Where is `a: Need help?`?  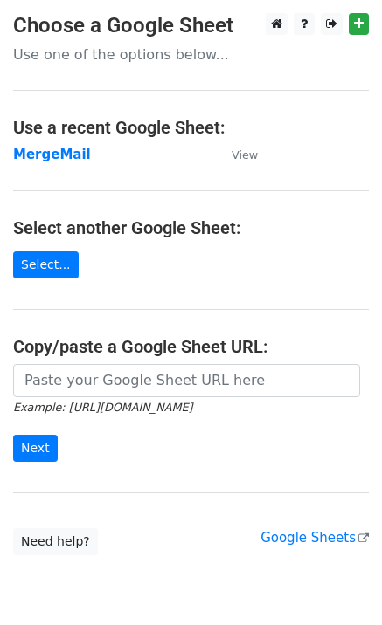 a: Need help? is located at coordinates (55, 541).